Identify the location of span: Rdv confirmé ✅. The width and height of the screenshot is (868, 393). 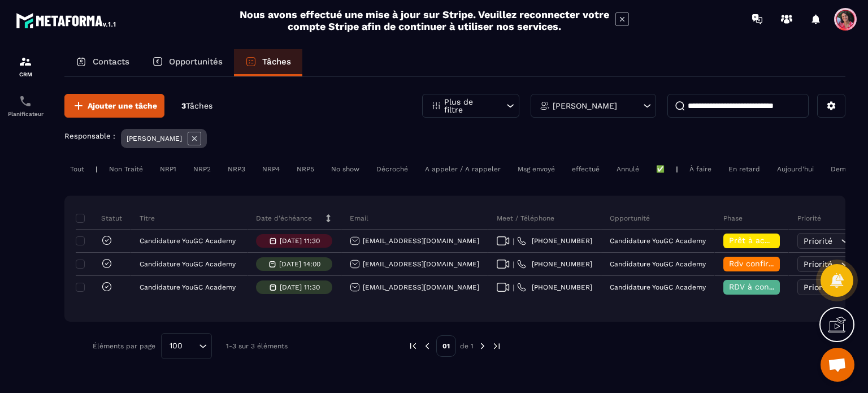
(760, 263).